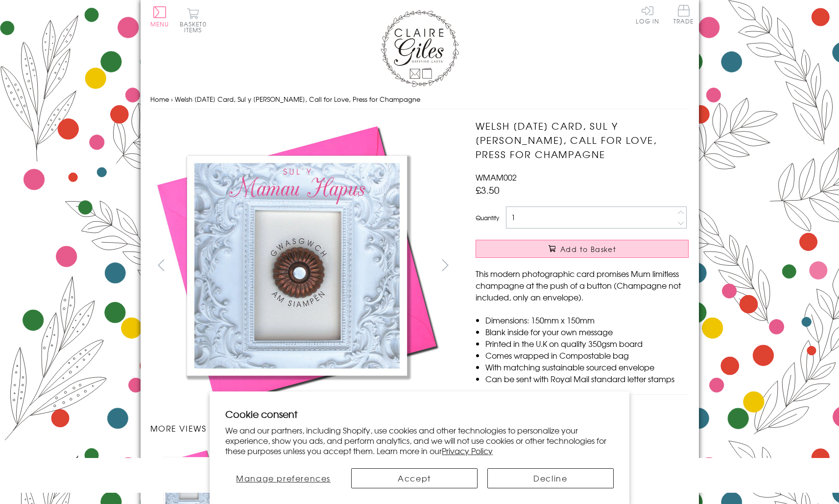 Image resolution: width=839 pixels, height=504 pixels. I want to click on h3: More views, so click(304, 428).